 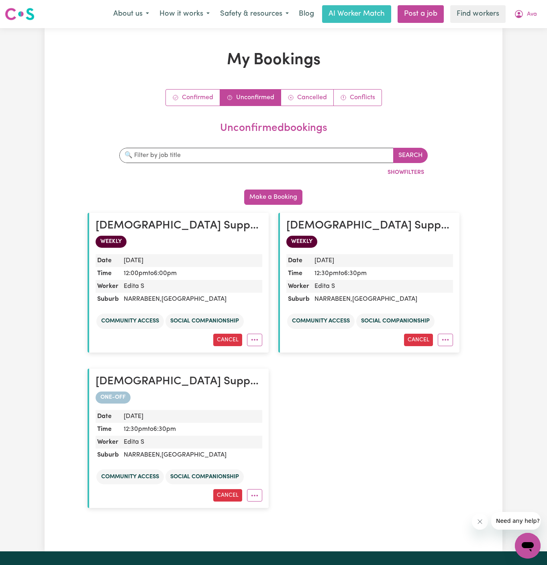 I want to click on span: ONE-OFF, so click(x=113, y=398).